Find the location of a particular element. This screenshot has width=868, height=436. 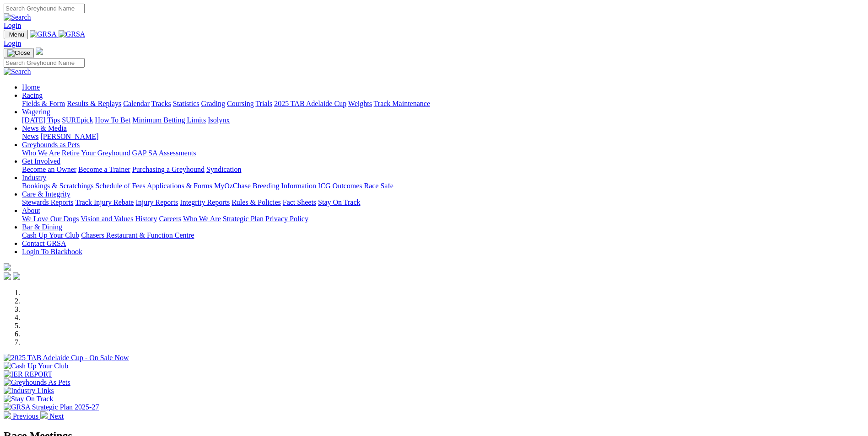

a: GAP SA Assessments is located at coordinates (164, 153).